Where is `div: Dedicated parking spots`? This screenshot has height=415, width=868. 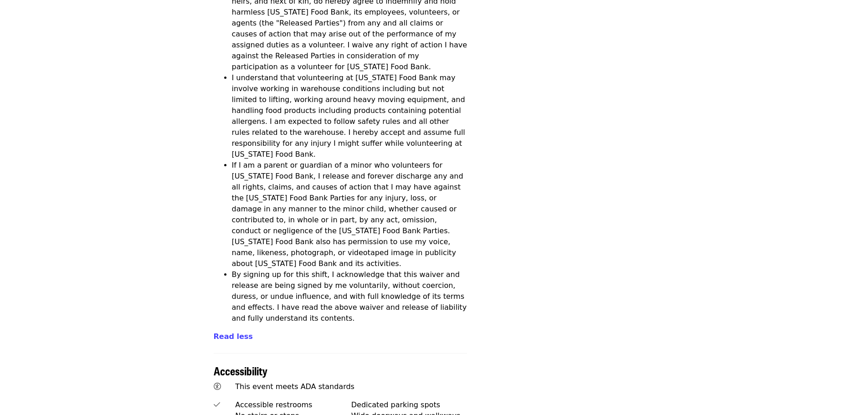
div: Dedicated parking spots is located at coordinates (409, 405).